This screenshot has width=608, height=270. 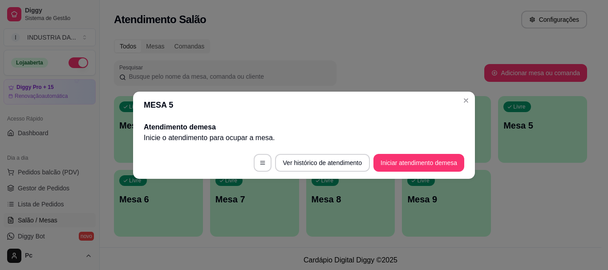 What do you see at coordinates (419, 163) in the screenshot?
I see `button: Iniciar atendimento demesa` at bounding box center [419, 163].